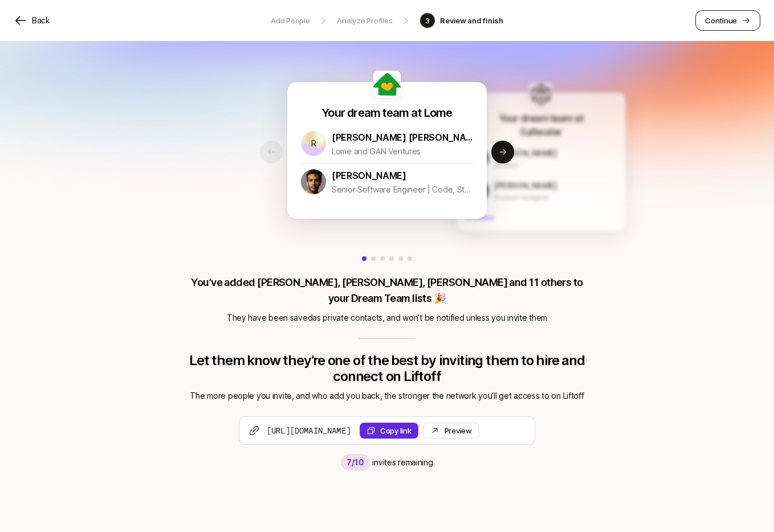 The image size is (774, 532). What do you see at coordinates (541, 132) in the screenshot?
I see `p: Saltwater` at bounding box center [541, 132].